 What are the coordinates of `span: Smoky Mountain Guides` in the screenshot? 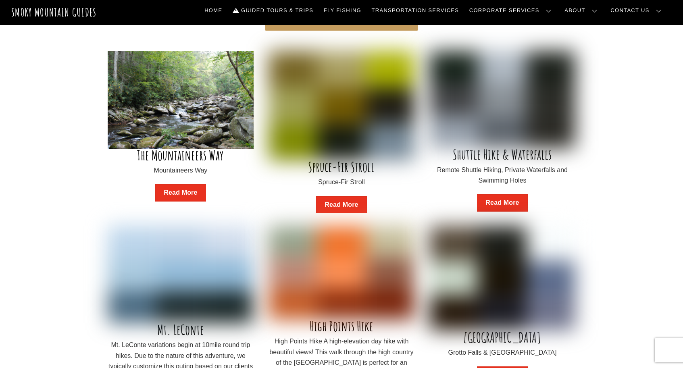 It's located at (54, 12).